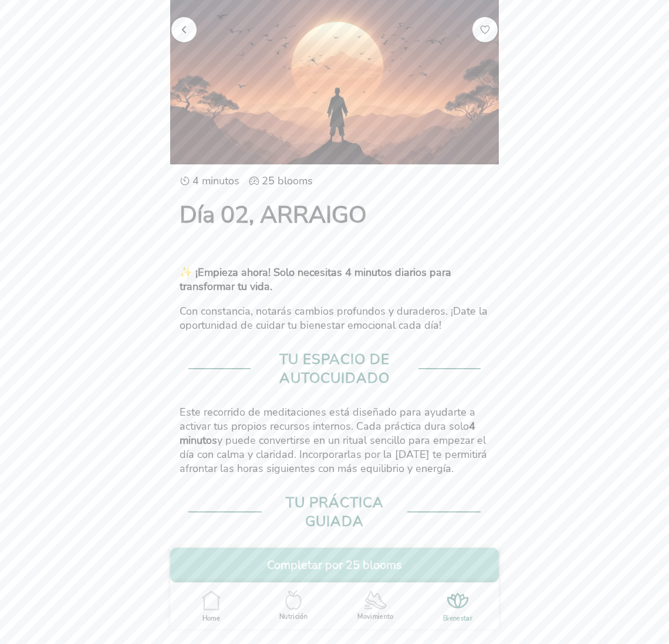  I want to click on p: Con constancia, notarás cambios profundos y duraderos. ¡Date la oportunidad de cuidar tu bienesta..., so click(334, 318).